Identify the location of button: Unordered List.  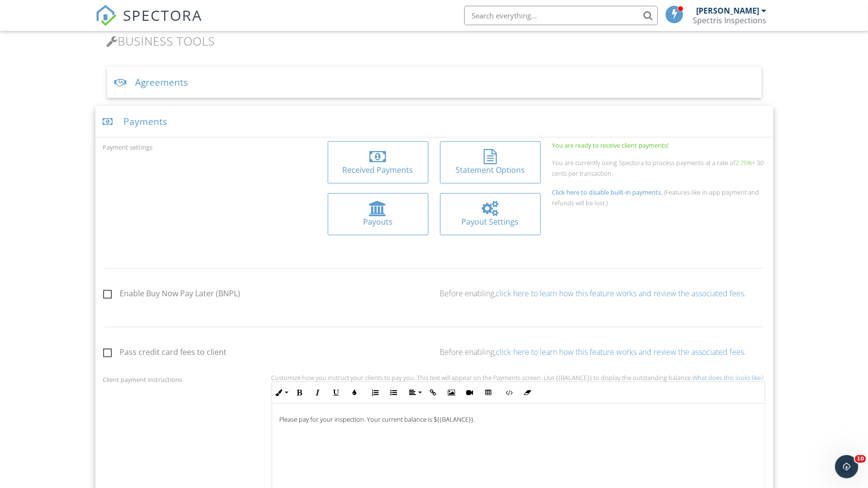
(394, 392).